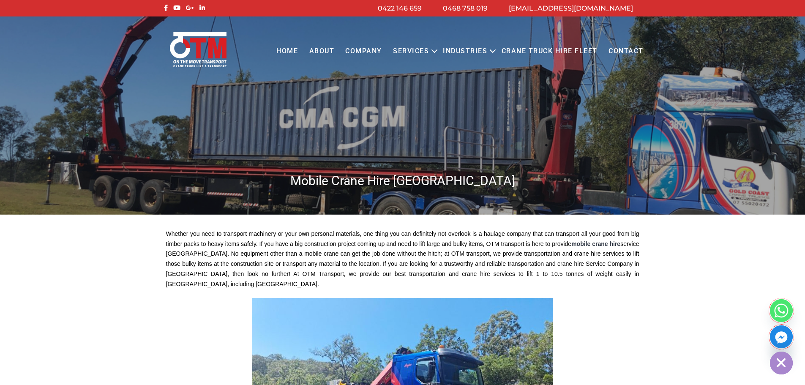  I want to click on a: Crane Truck Hire Fleet, so click(549, 51).